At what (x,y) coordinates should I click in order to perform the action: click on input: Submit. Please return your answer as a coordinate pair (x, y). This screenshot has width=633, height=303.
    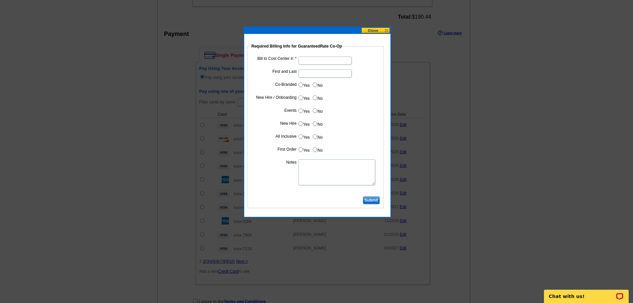
    Looking at the image, I should click on (371, 200).